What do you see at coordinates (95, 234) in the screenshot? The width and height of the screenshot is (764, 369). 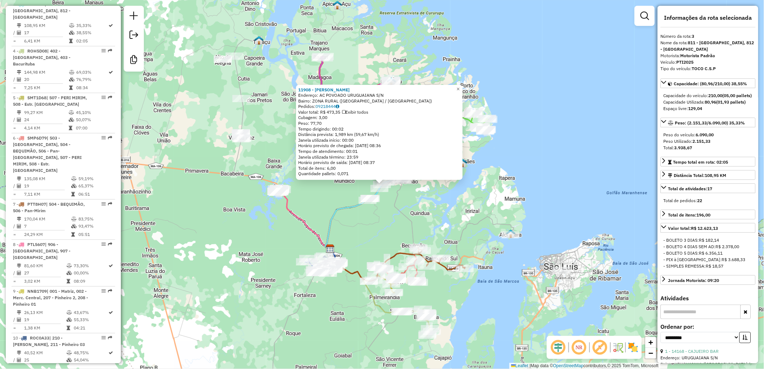 I see `td: 05:51` at bounding box center [95, 234].